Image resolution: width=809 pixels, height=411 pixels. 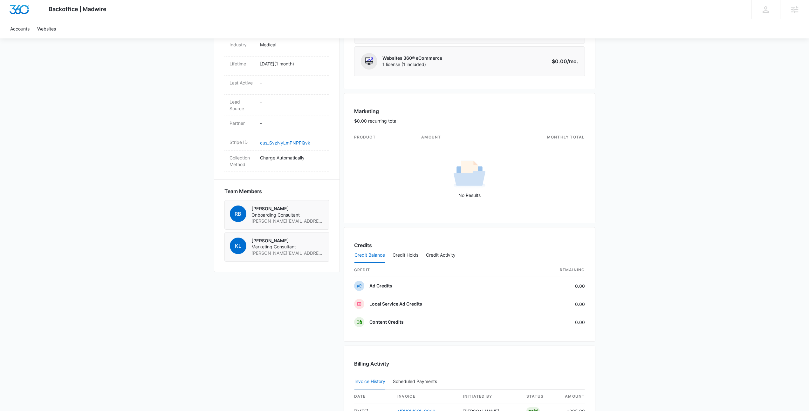 What do you see at coordinates (242, 123) in the screenshot?
I see `dt: Partner` at bounding box center [242, 123].